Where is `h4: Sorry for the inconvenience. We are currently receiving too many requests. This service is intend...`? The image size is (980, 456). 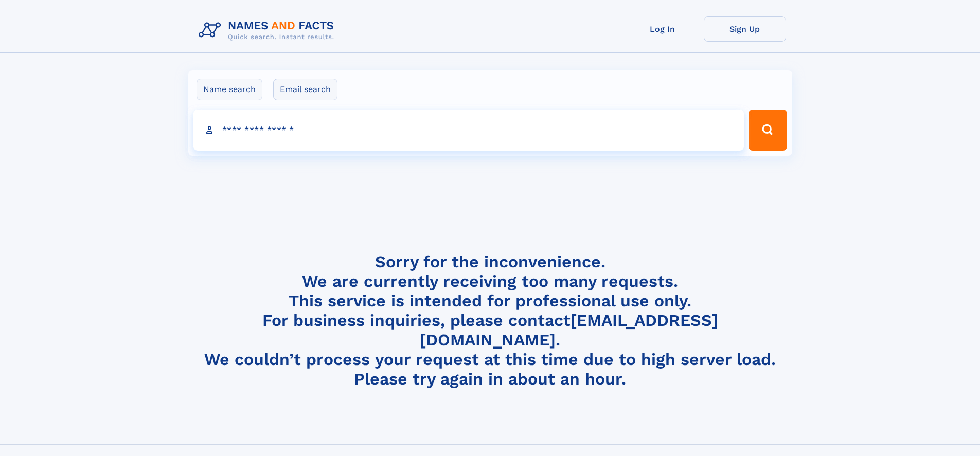 h4: Sorry for the inconvenience. We are currently receiving too many requests. This service is intend... is located at coordinates (490, 320).